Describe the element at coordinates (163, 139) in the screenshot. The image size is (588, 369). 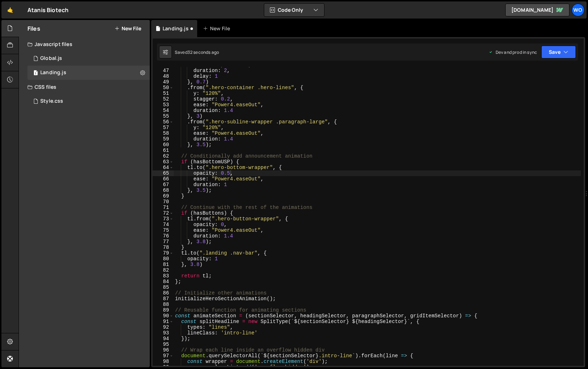
I see `div: 59` at that location.